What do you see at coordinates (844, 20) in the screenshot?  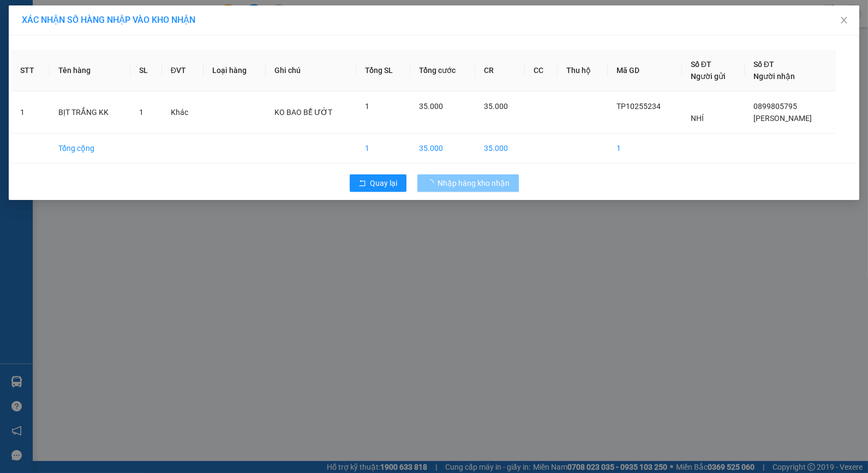 I see `span: close` at bounding box center [844, 20].